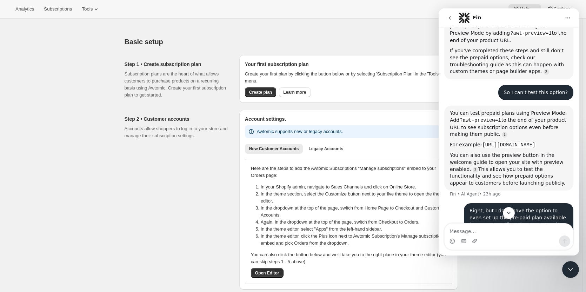 This screenshot has height=292, width=586. I want to click on button: Subscriptions, so click(58, 9).